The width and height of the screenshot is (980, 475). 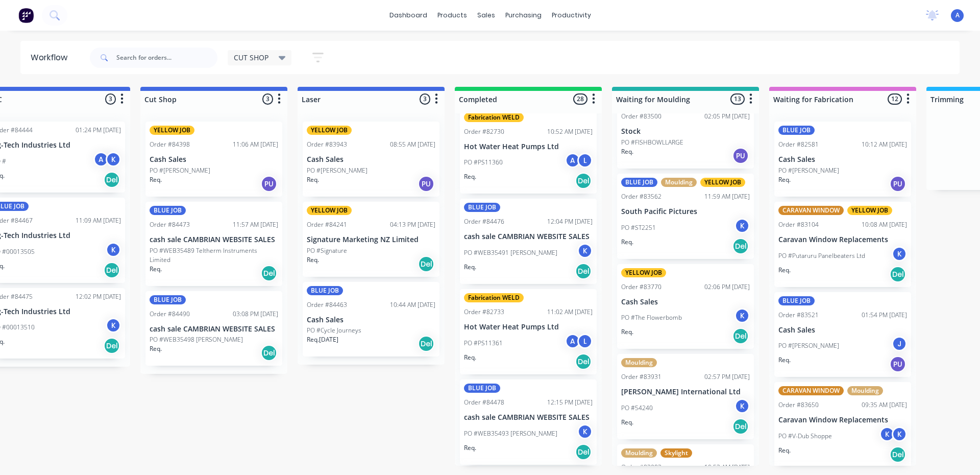 What do you see at coordinates (52, 58) in the screenshot?
I see `div: Workflow` at bounding box center [52, 58].